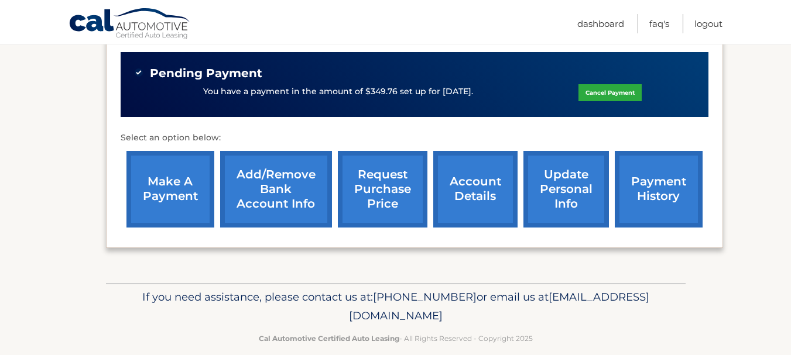  I want to click on a: make a payment, so click(170, 189).